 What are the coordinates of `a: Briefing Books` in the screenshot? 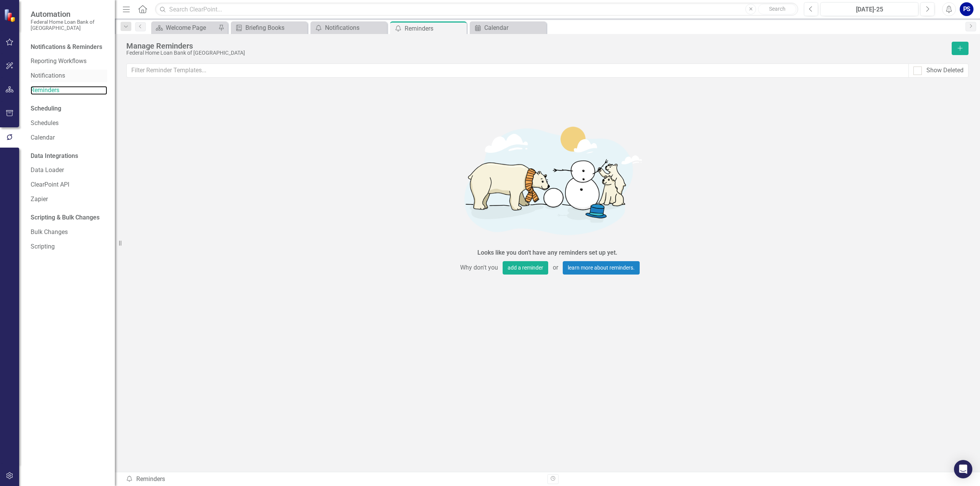 It's located at (269, 28).